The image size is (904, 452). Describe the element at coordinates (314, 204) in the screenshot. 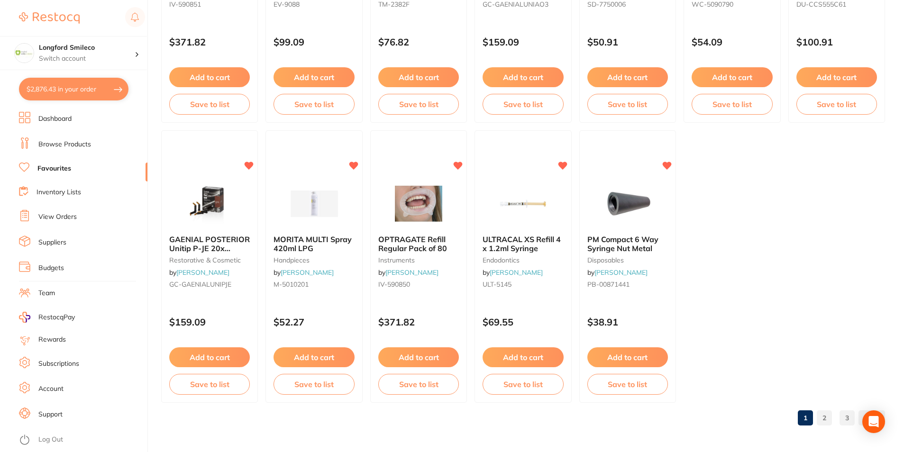

I see `img: MORITA MULTI Spray 420ml LPG` at that location.